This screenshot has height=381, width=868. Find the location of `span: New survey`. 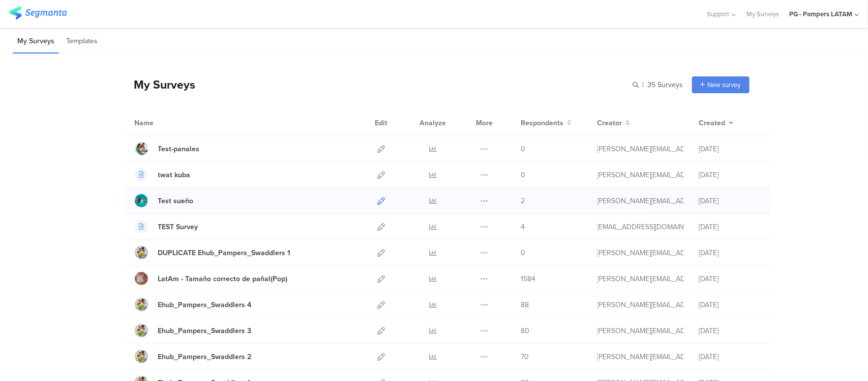

span: New survey is located at coordinates (724, 84).